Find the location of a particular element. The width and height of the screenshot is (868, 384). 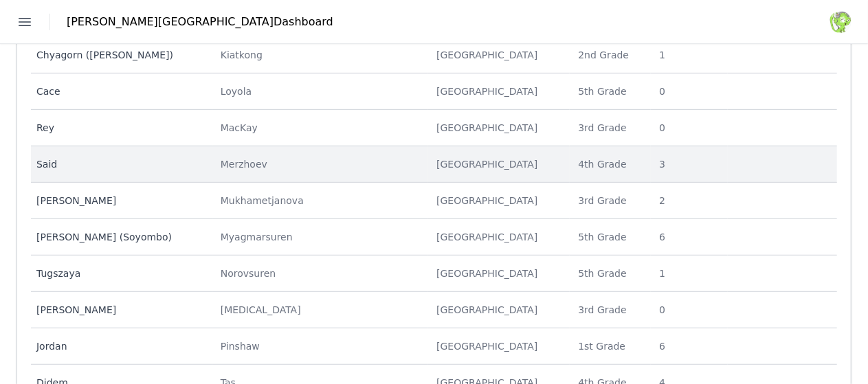

div: Said is located at coordinates (120, 164).